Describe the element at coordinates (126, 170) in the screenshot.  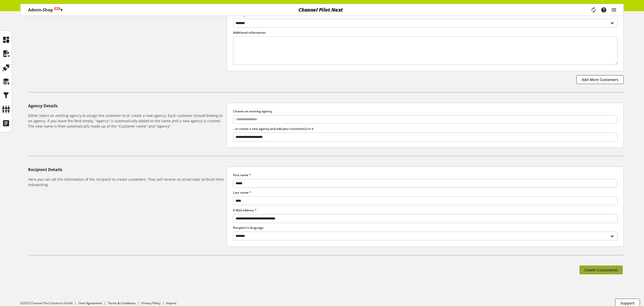
I see `h5: Recipient Details` at that location.